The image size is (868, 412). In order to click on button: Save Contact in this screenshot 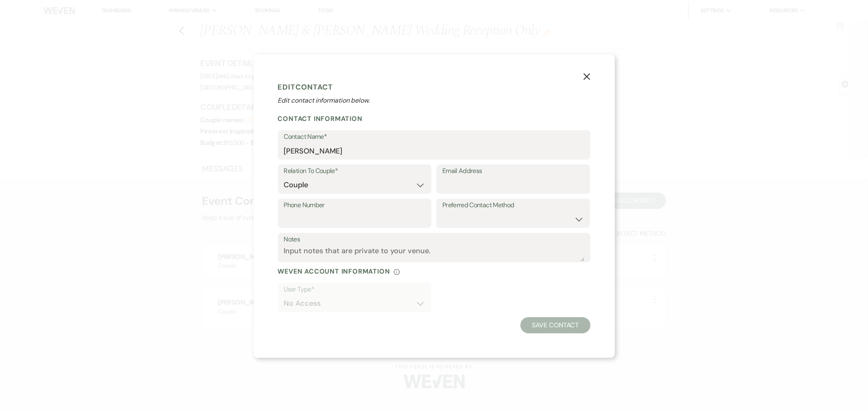, I will do `click(555, 326)`.